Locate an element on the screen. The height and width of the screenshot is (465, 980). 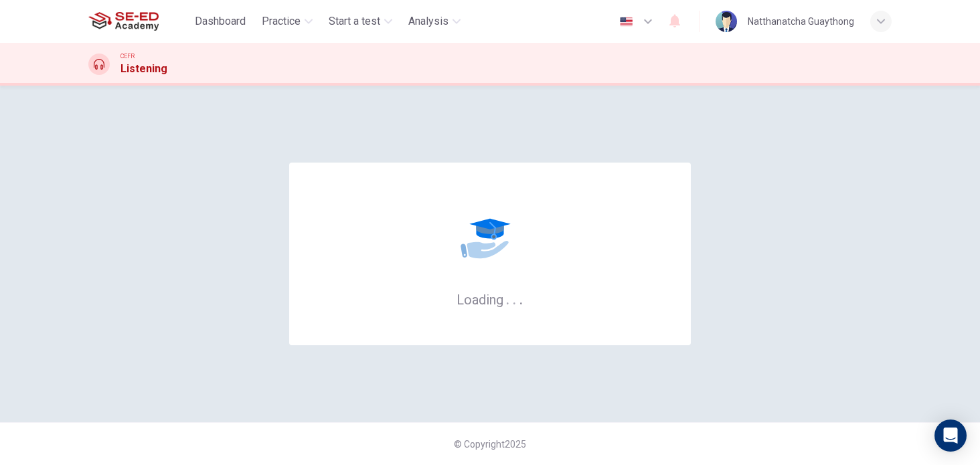
span: Analysis is located at coordinates (429, 22).